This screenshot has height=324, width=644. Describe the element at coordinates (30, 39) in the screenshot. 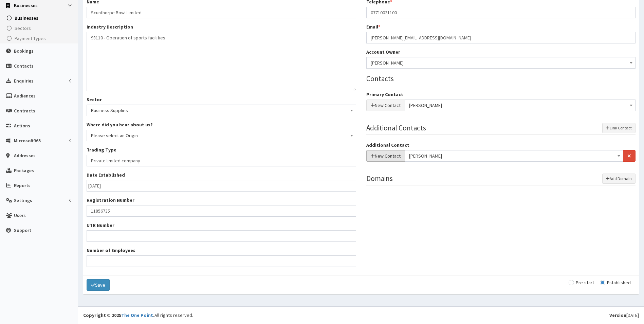

I see `span: Payment Types` at that location.